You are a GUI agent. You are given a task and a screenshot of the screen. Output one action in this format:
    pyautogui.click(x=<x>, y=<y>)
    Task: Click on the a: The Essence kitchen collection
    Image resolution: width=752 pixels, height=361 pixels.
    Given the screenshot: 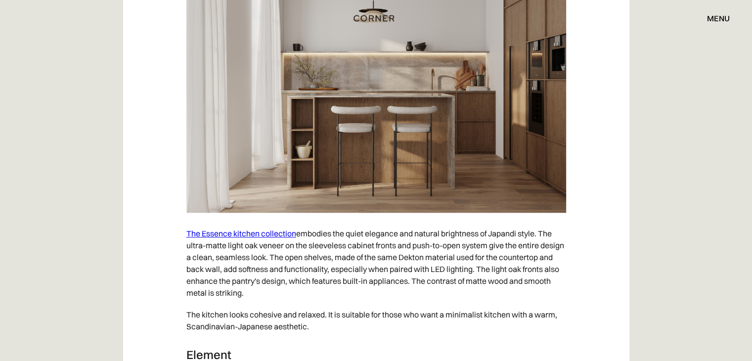 What is the action you would take?
    pyautogui.click(x=241, y=233)
    